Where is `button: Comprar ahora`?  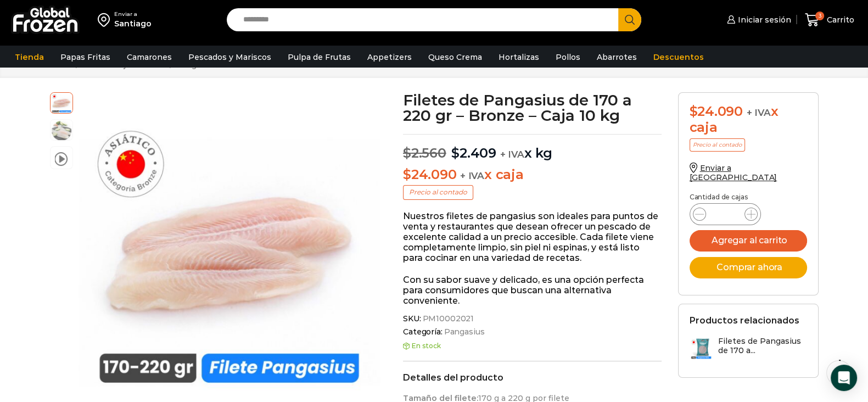 button: Comprar ahora is located at coordinates (748, 268).